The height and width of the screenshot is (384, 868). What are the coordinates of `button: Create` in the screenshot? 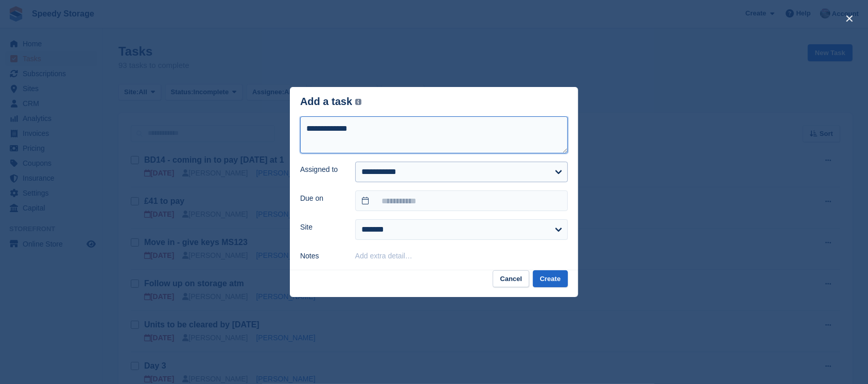 It's located at (550, 279).